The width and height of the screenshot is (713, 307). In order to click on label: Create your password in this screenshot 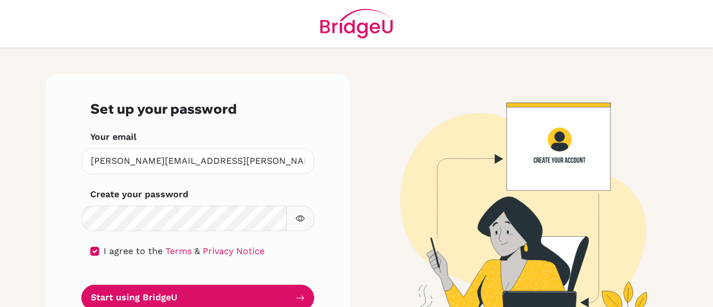, I will do `click(139, 194)`.